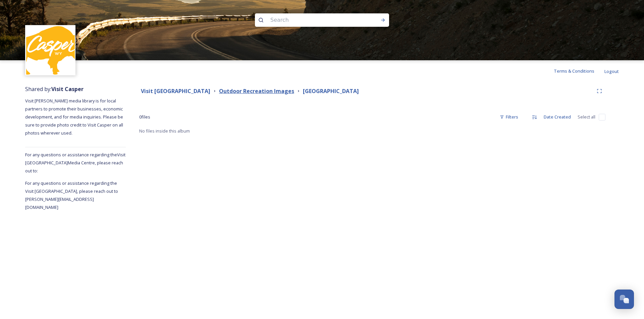 The height and width of the screenshot is (319, 644). Describe the element at coordinates (624, 300) in the screenshot. I see `button: Open Chat` at that location.